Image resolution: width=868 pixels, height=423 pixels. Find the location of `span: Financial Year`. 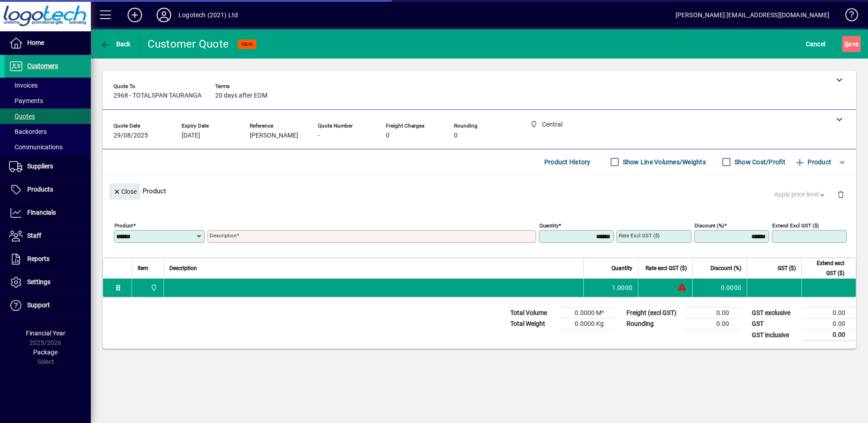

span: Financial Year is located at coordinates (45, 333).